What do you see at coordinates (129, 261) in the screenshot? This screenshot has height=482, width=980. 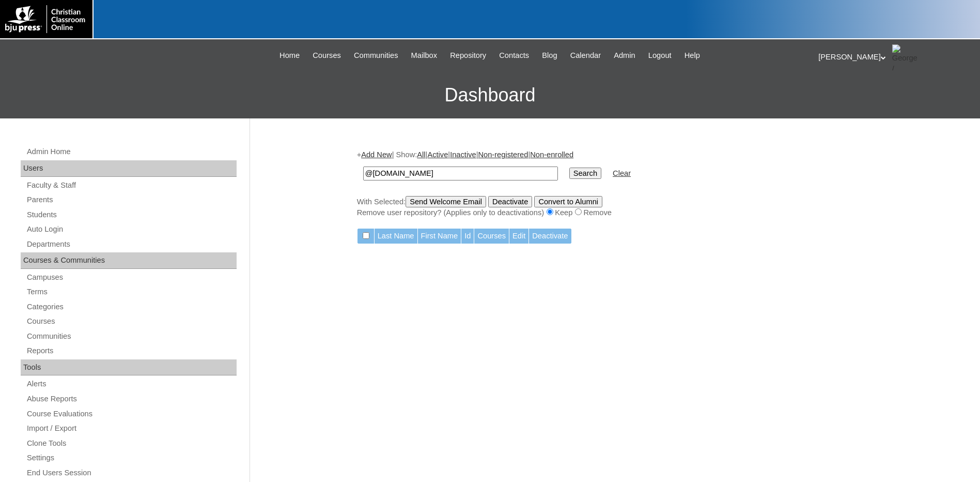 I see `div: Courses & Communities` at bounding box center [129, 261].